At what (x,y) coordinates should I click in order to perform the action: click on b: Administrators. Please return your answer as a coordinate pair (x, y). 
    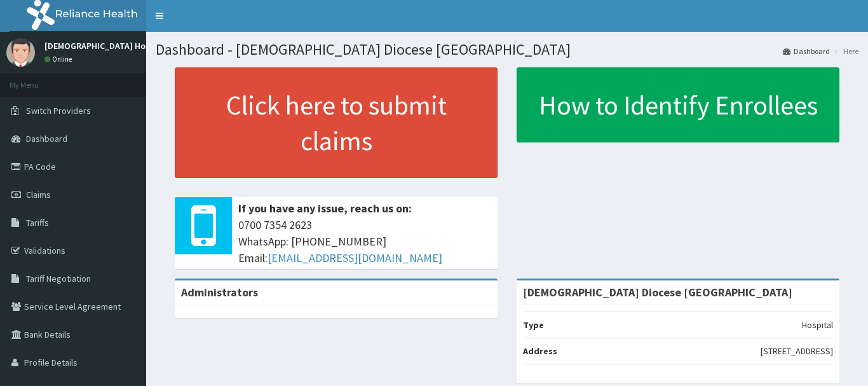
    Looking at the image, I should click on (219, 292).